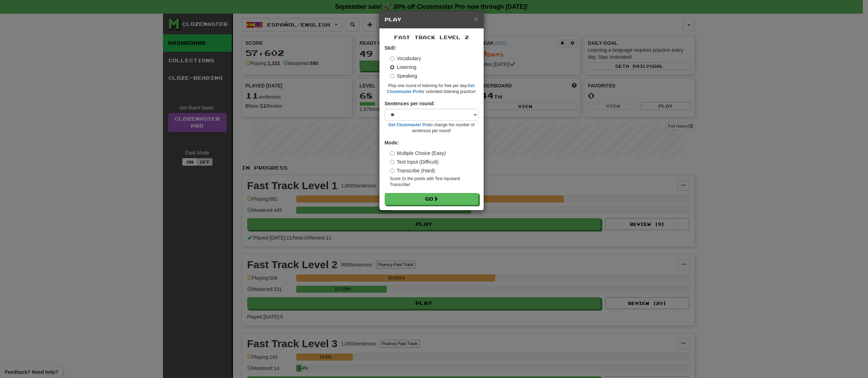 This screenshot has height=378, width=868. I want to click on label: Sentences per round:, so click(410, 103).